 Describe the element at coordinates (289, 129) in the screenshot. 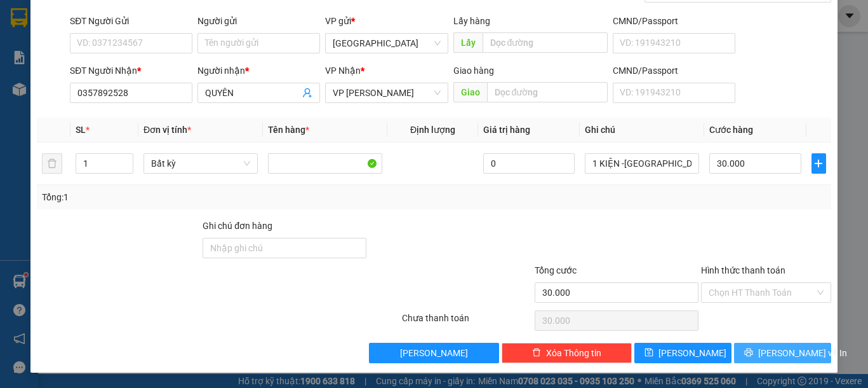

I see `span: Tên hàng` at that location.